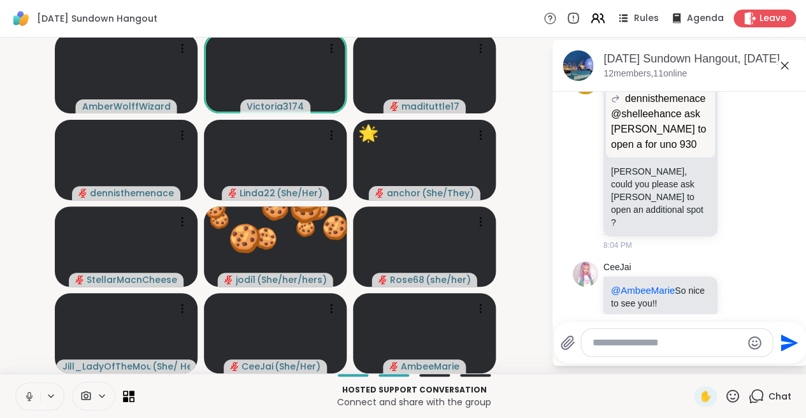 Image resolution: width=806 pixels, height=418 pixels. What do you see at coordinates (106, 366) in the screenshot?
I see `span: Jill_LadyOfTheMountain` at bounding box center [106, 366].